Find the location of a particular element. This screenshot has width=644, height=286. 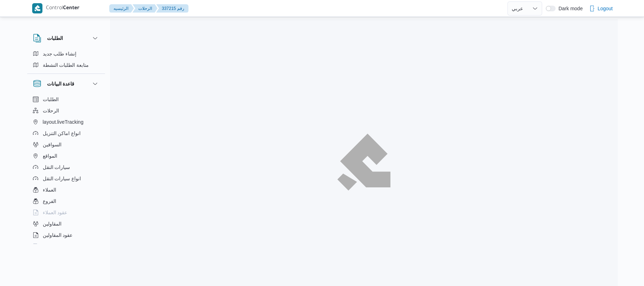

span: المواقع is located at coordinates (50, 156).